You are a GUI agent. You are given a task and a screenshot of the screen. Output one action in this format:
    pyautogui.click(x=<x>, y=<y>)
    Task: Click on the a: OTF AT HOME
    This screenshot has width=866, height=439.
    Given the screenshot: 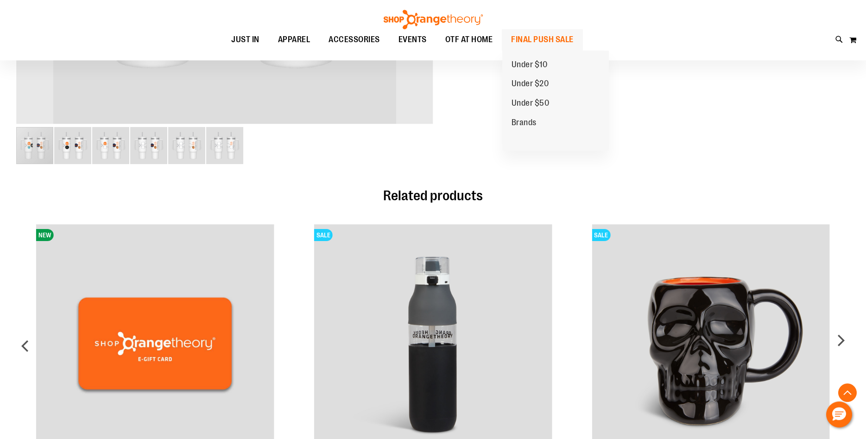 What is the action you would take?
    pyautogui.click(x=469, y=40)
    